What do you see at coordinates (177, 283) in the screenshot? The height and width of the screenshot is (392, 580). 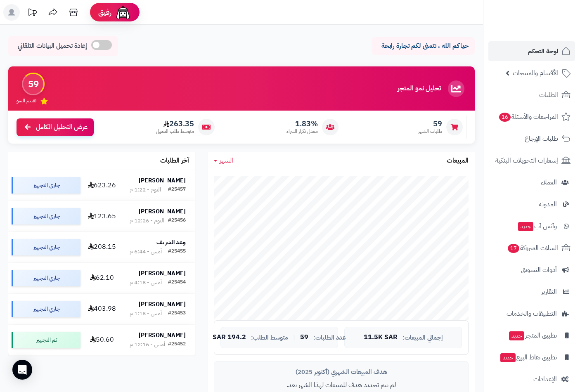 I see `div: #25454` at bounding box center [177, 283].